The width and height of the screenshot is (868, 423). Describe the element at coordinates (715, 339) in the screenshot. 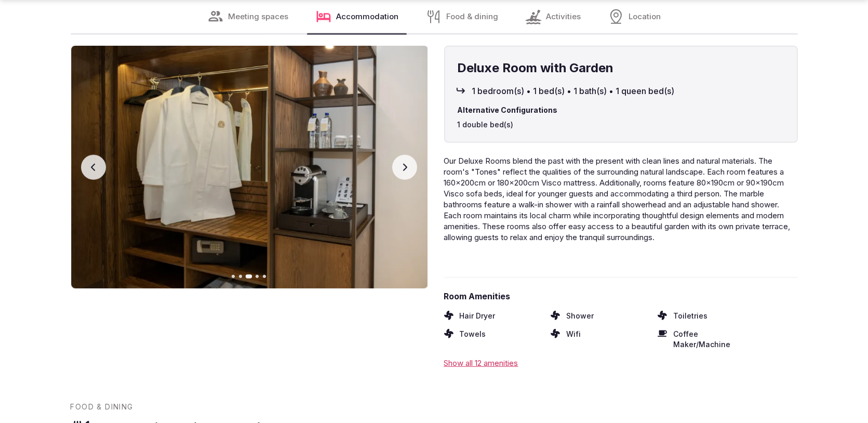

I see `span: Coffee Maker/Machine` at that location.